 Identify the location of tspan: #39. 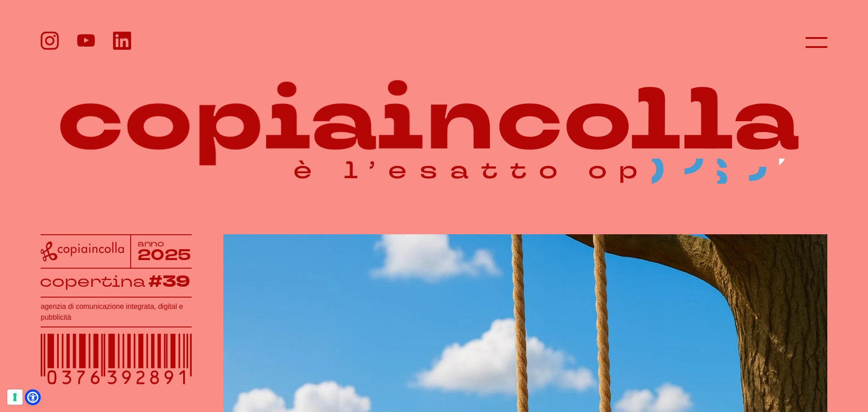
(170, 282).